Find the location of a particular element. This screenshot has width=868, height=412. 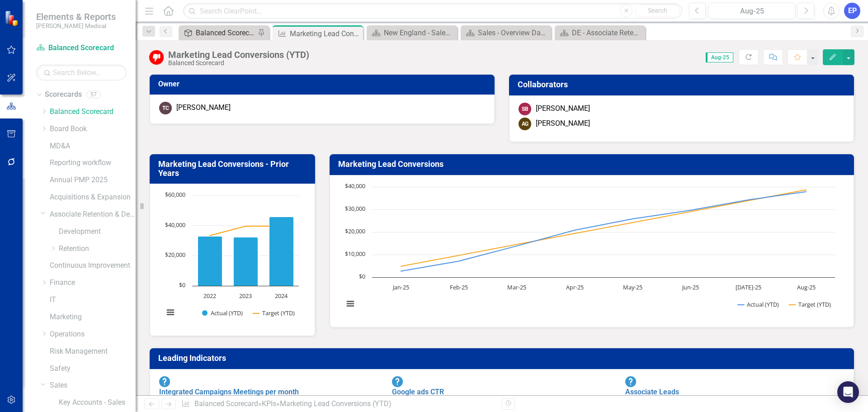

a: Finance is located at coordinates (93, 282).